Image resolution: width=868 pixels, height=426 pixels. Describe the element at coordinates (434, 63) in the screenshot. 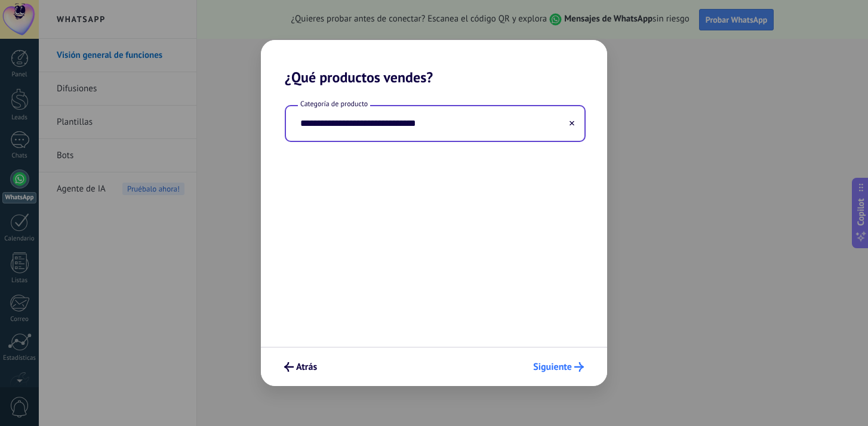

I see `h2: ¿Qué productos vendes?` at that location.